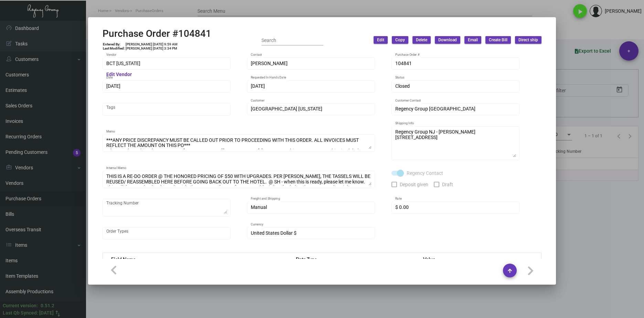 This screenshot has height=318, width=644. I want to click on button: Email, so click(473, 40).